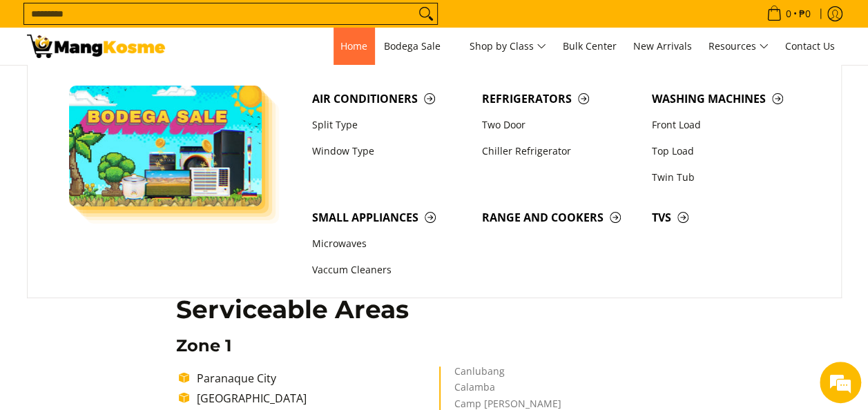  What do you see at coordinates (590, 47) in the screenshot?
I see `a: Bulk Center` at bounding box center [590, 47].